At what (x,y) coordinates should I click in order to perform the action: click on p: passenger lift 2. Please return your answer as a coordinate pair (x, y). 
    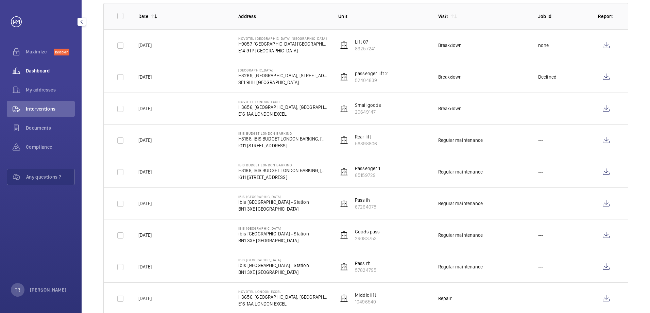
    Looking at the image, I should click on (371, 73).